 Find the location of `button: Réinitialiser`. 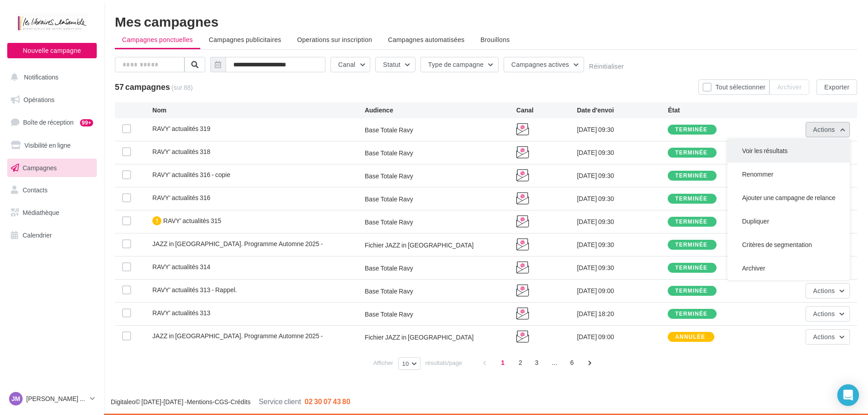

button: Réinitialiser is located at coordinates (606, 67).